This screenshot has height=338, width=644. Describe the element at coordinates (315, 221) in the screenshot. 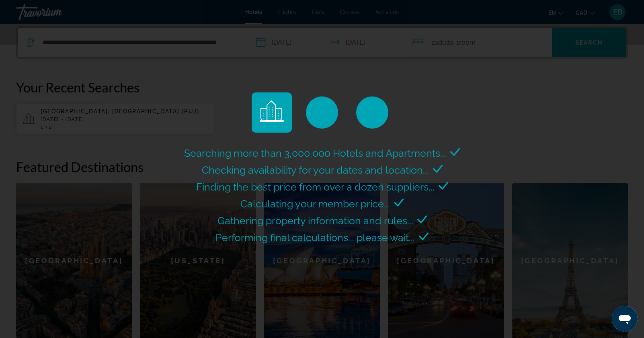

I see `span: Gathering property information and rules...` at that location.